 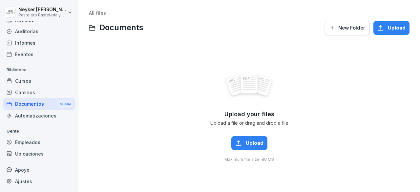 What do you see at coordinates (13, 131) in the screenshot?
I see `font: Gente` at bounding box center [13, 131].